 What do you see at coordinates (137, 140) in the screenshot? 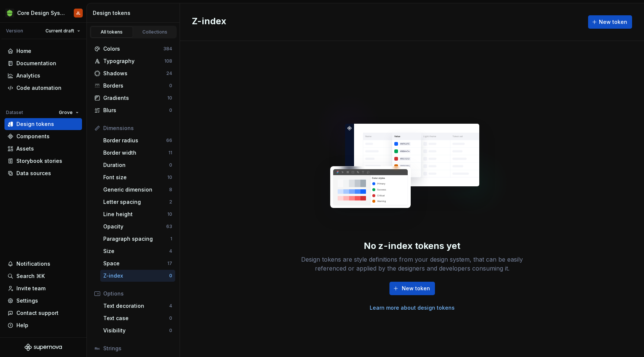
I see `a: Border radius66` at bounding box center [137, 140].